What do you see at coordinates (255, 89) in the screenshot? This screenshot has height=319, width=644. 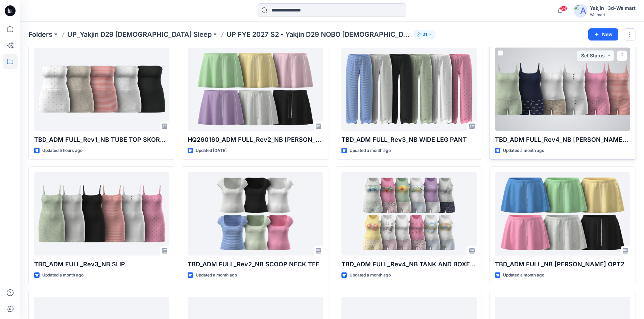 I see `a: HQ260160_ADM FULL_Rev2_NB TERRY SKORT` at bounding box center [255, 89].